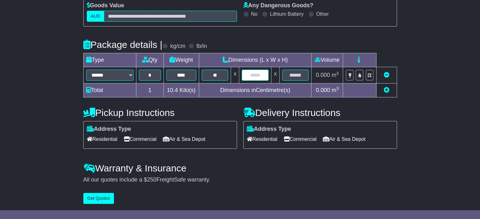  I want to click on button: Get Quotes, so click(99, 199).